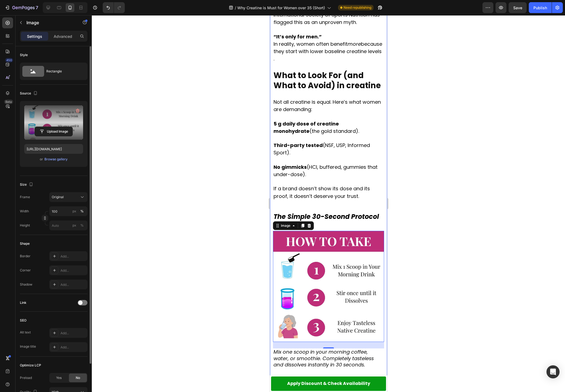  Describe the element at coordinates (25, 333) in the screenshot. I see `div: Alt text` at that location.